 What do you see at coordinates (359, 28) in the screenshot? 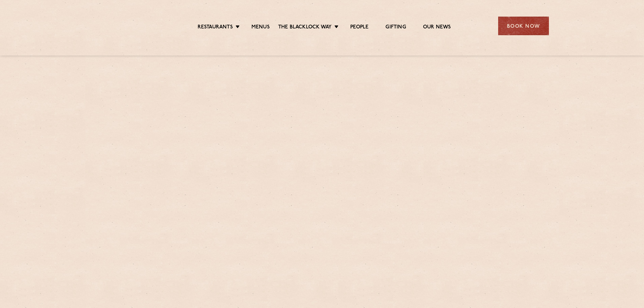
I see `a: People` at bounding box center [359, 28].